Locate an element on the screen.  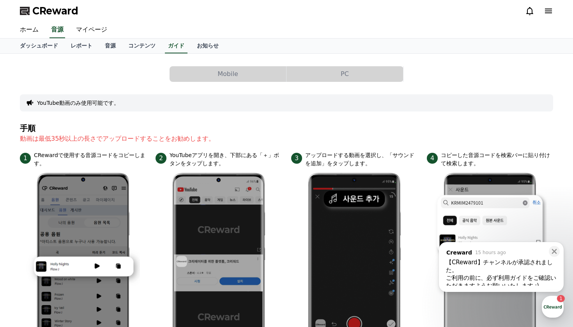
p: YouTubeアプリを開き、下部にある「＋」ボタンをタップします。 is located at coordinates (226, 160).